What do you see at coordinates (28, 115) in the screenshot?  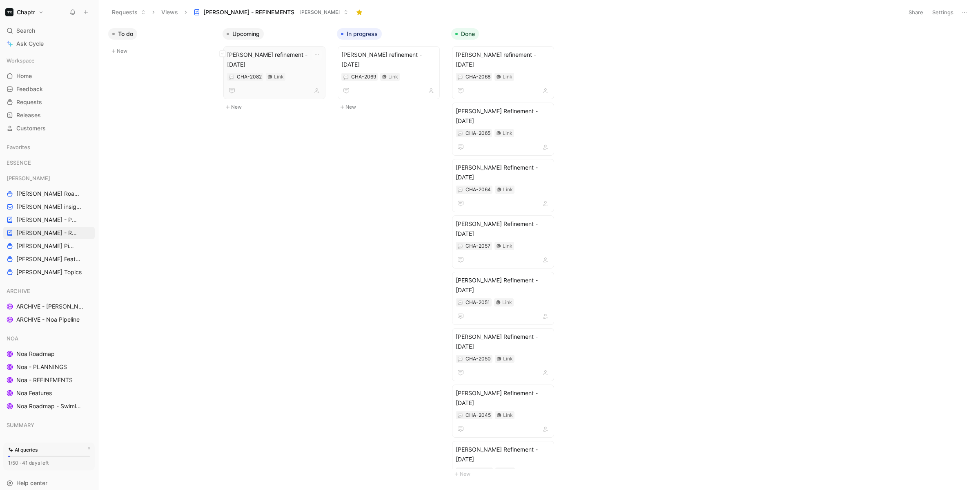 I see `span: Releases` at bounding box center [28, 115].